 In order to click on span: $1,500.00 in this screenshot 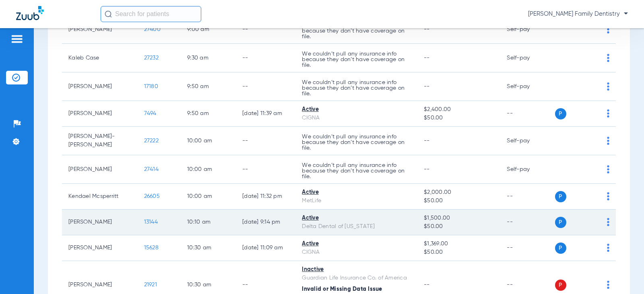, I will do `click(459, 218)`.